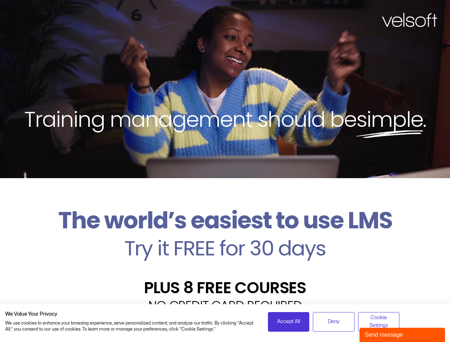 The width and height of the screenshot is (450, 342). I want to click on span: simple, so click(390, 119).